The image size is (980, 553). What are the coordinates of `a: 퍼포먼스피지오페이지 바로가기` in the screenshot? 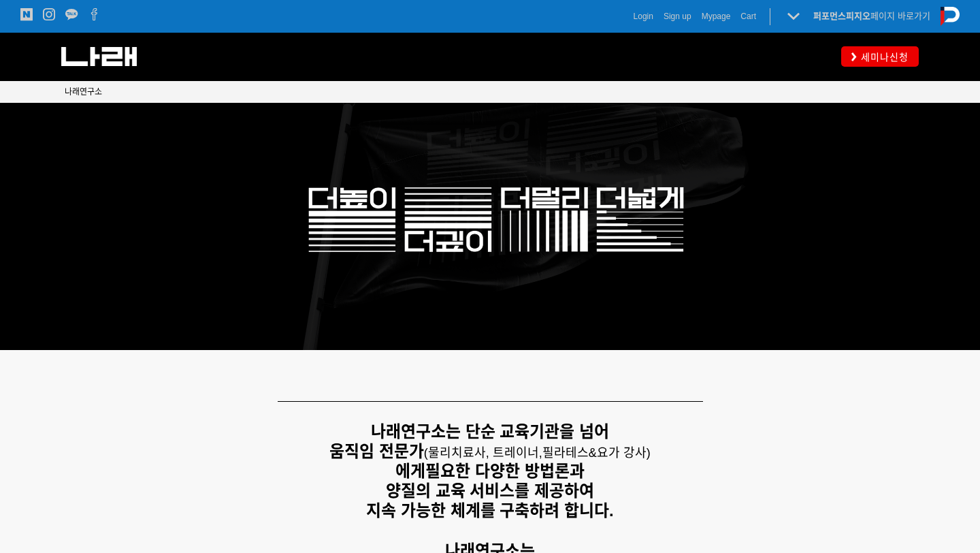 It's located at (872, 16).